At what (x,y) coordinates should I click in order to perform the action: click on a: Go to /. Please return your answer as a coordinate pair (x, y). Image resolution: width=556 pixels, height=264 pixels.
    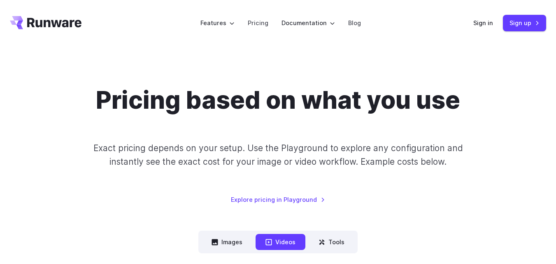
    Looking at the image, I should click on (46, 23).